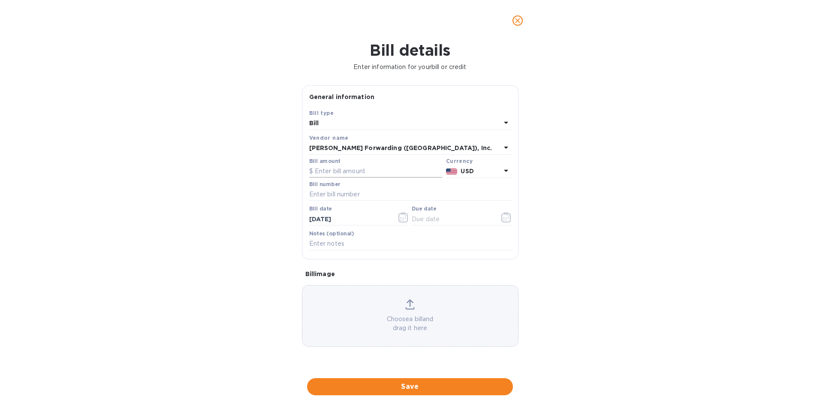 The width and height of the screenshot is (820, 409). What do you see at coordinates (331, 234) in the screenshot?
I see `label: Notes (optional)` at bounding box center [331, 234].